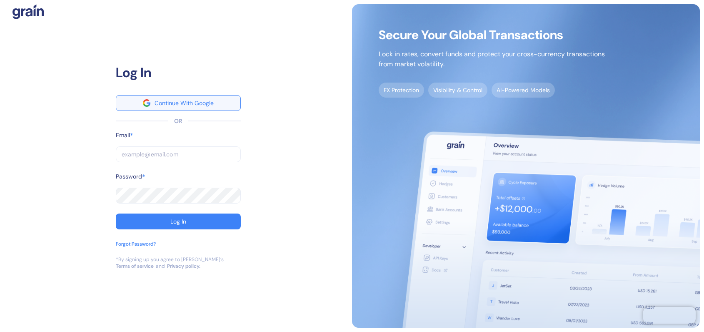 Image resolution: width=704 pixels, height=332 pixels. I want to click on button: googleContinue With Google, so click(178, 103).